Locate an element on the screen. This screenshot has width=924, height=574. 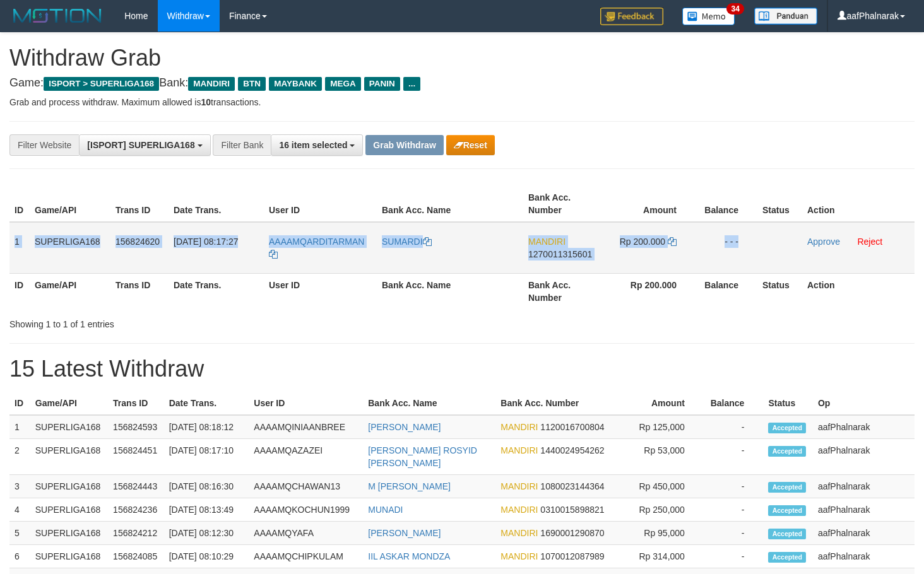
h4: Game: Bank: is located at coordinates (462, 83).